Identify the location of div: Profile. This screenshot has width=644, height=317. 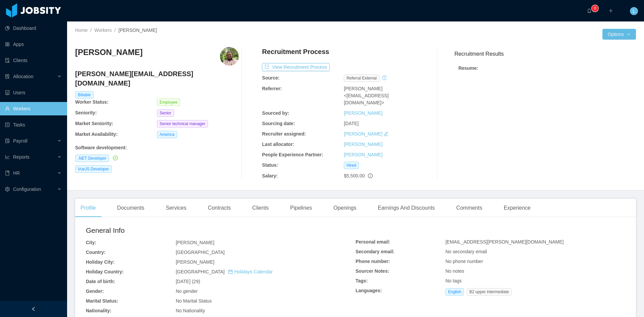
(88, 208).